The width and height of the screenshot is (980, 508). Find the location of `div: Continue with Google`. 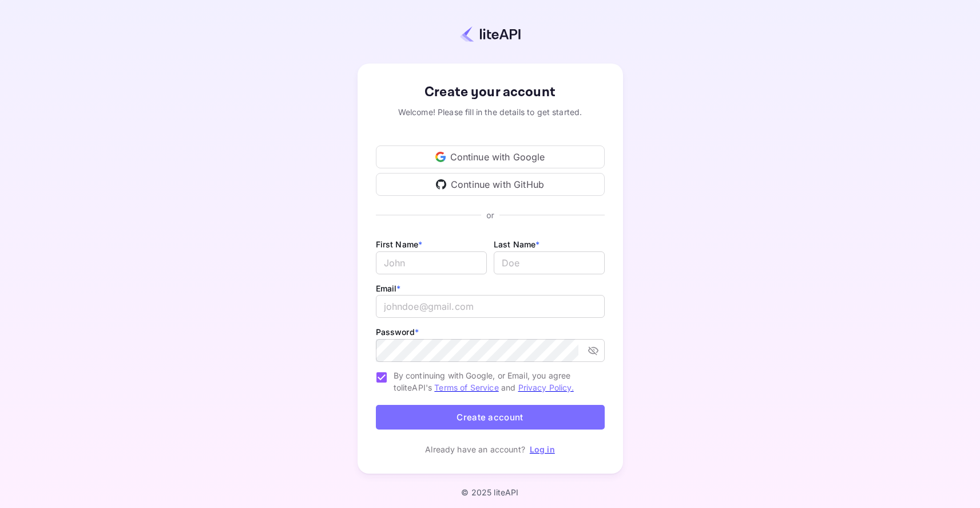

div: Continue with Google is located at coordinates (490, 157).